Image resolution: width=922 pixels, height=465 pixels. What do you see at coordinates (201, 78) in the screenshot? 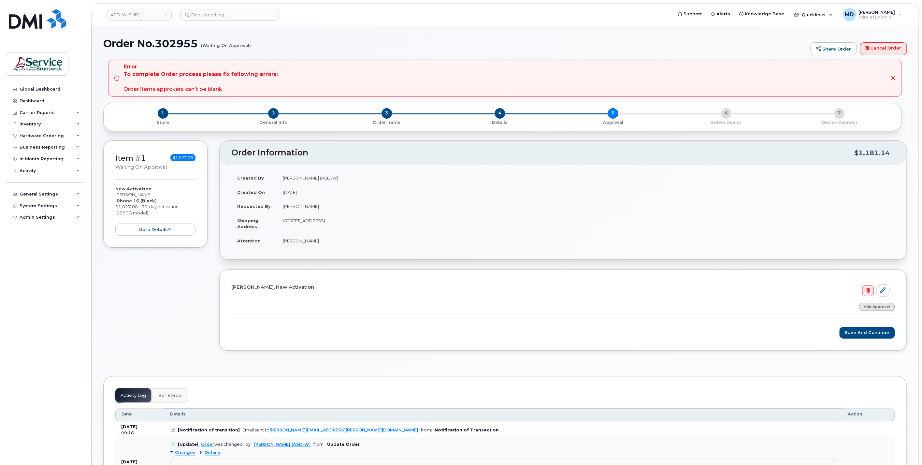
I see `div: Order items approvers can't be blank` at bounding box center [201, 78].